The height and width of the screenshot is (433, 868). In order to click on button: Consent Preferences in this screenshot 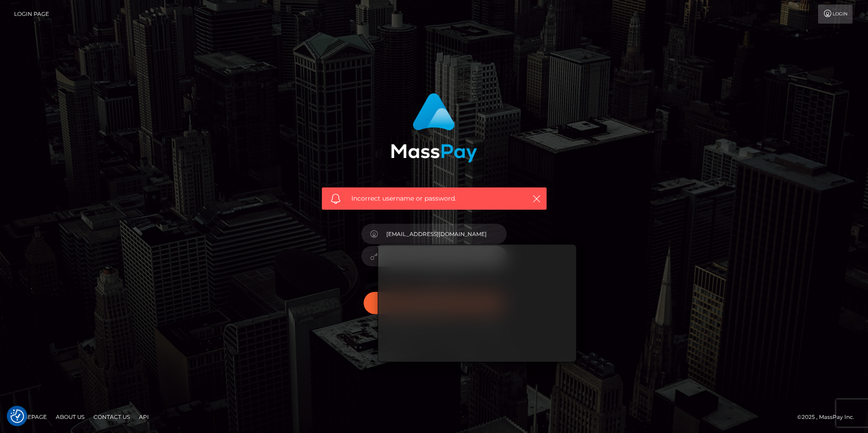, I will do `click(17, 416)`.